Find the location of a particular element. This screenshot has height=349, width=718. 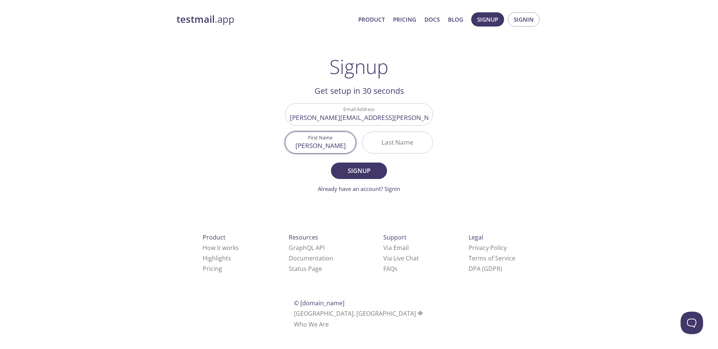

span: s is located at coordinates (396, 269).